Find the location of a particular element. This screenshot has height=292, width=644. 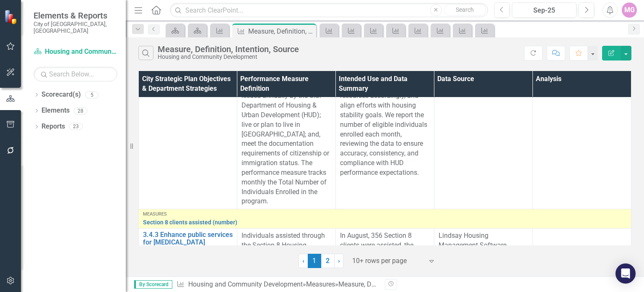

p: Lindsay Housing Management Software is located at coordinates (484, 241).